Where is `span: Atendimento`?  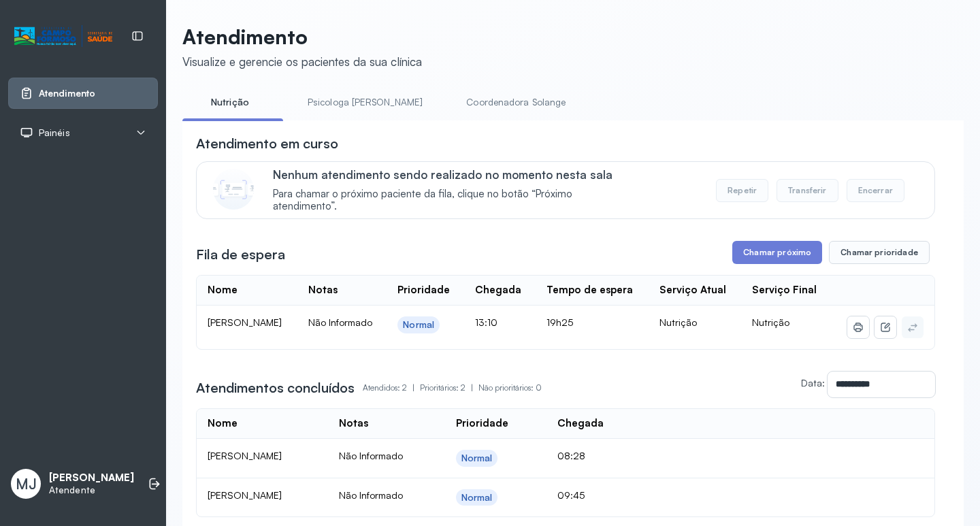
span: Atendimento is located at coordinates (67, 93).